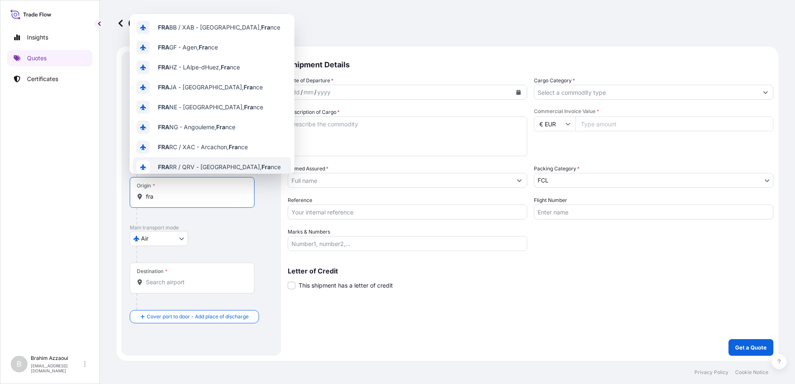  What do you see at coordinates (554, 81) in the screenshot?
I see `label: Cargo Category` at bounding box center [554, 81].